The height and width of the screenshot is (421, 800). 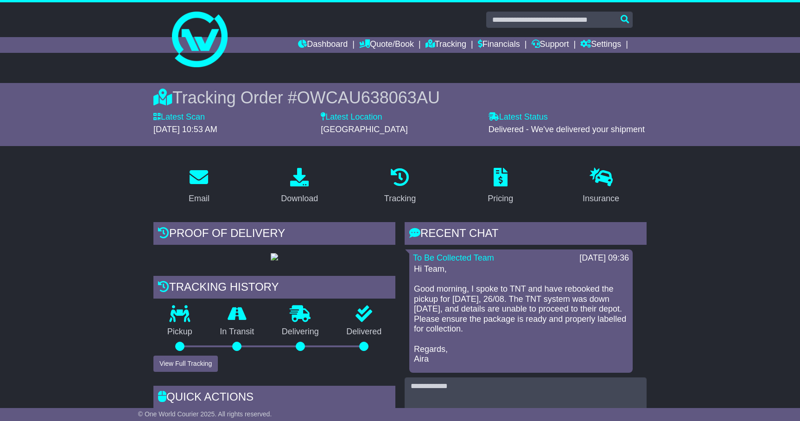 I want to click on label: Latest Status, so click(x=518, y=117).